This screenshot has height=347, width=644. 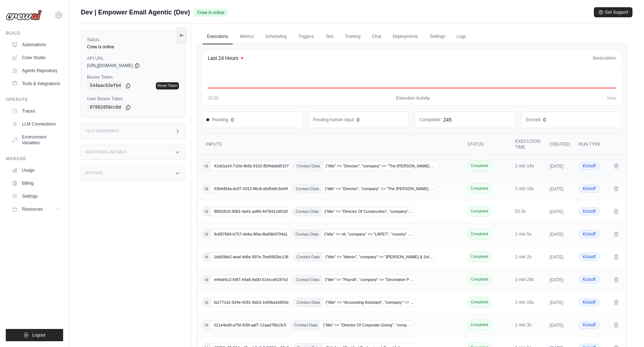 What do you see at coordinates (213, 98) in the screenshot?
I see `span: 20:00` at bounding box center [213, 98].